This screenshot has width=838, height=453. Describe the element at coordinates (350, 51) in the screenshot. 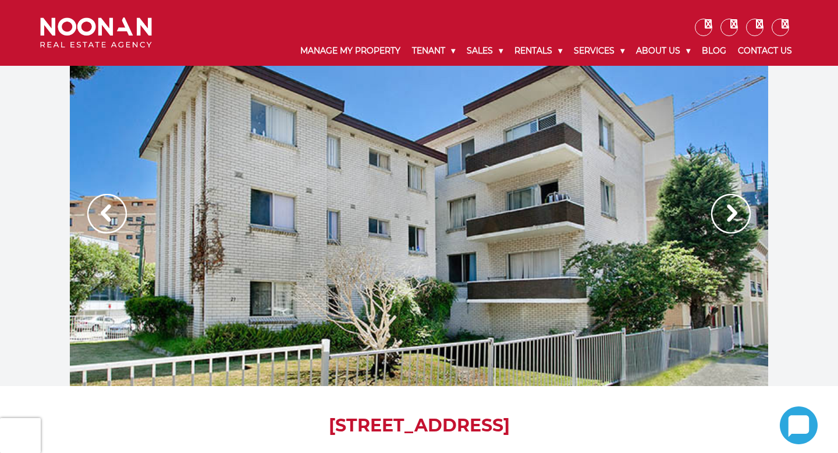

I see `a: Manage My Property` at that location.